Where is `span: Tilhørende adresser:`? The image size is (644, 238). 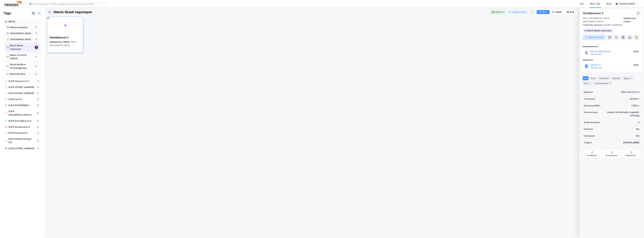
span: Tilhørende adresser: is located at coordinates (593, 25).